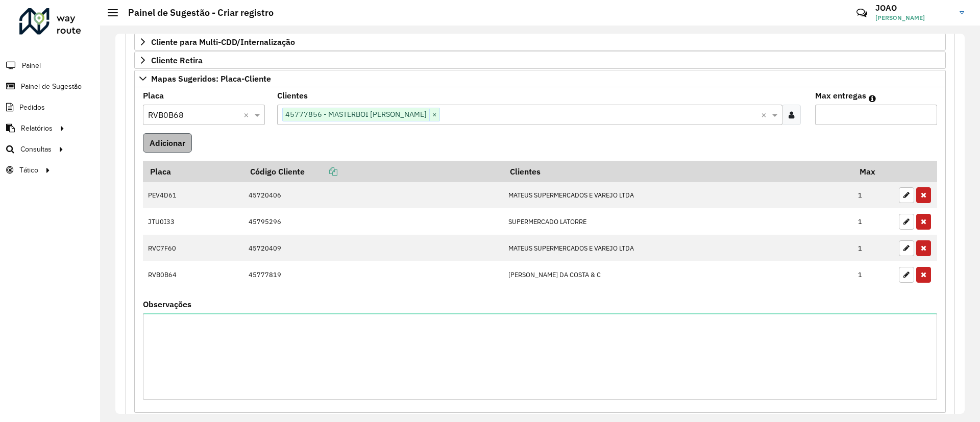  I want to click on span: Painel, so click(31, 65).